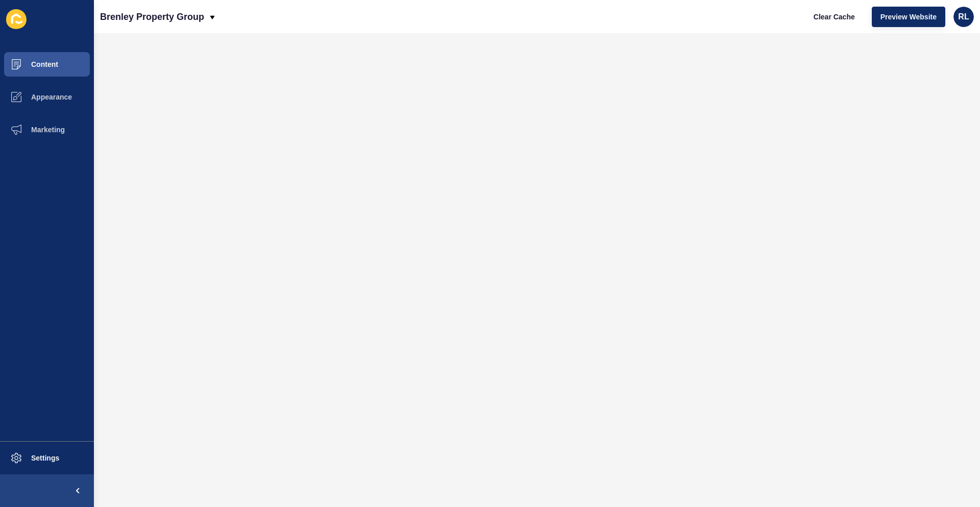 The height and width of the screenshot is (507, 980). What do you see at coordinates (834, 17) in the screenshot?
I see `span: Clear Cache` at bounding box center [834, 17].